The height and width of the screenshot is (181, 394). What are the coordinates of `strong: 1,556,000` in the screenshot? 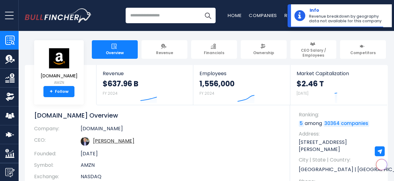 It's located at (217, 84).